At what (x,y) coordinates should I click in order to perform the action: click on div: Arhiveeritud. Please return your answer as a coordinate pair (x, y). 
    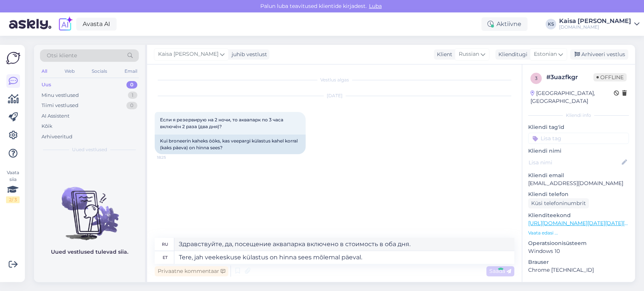
    Looking at the image, I should click on (57, 137).